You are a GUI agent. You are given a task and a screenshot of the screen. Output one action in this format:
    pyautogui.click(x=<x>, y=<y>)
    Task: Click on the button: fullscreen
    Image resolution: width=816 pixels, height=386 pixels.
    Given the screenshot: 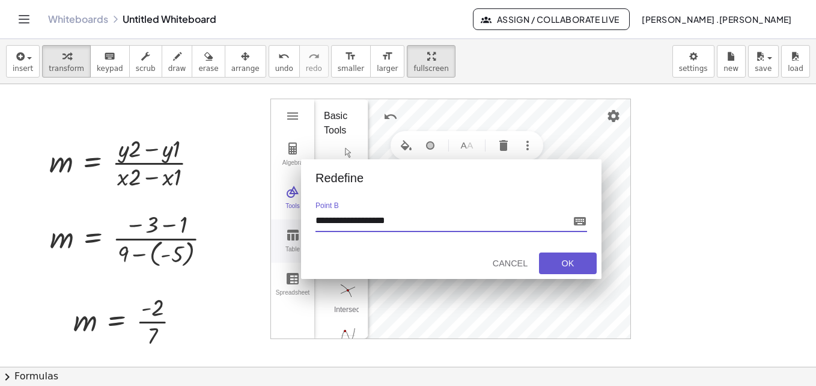 What is the action you would take?
    pyautogui.click(x=431, y=61)
    